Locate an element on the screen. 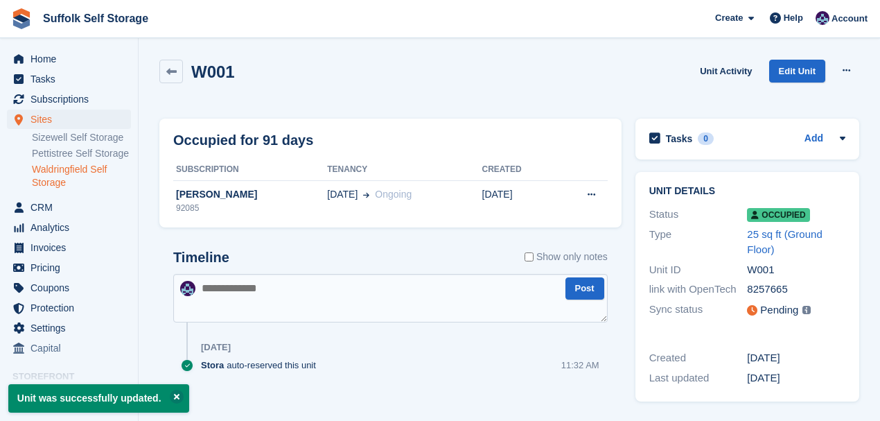 The image size is (880, 421). span: Home is located at coordinates (72, 59).